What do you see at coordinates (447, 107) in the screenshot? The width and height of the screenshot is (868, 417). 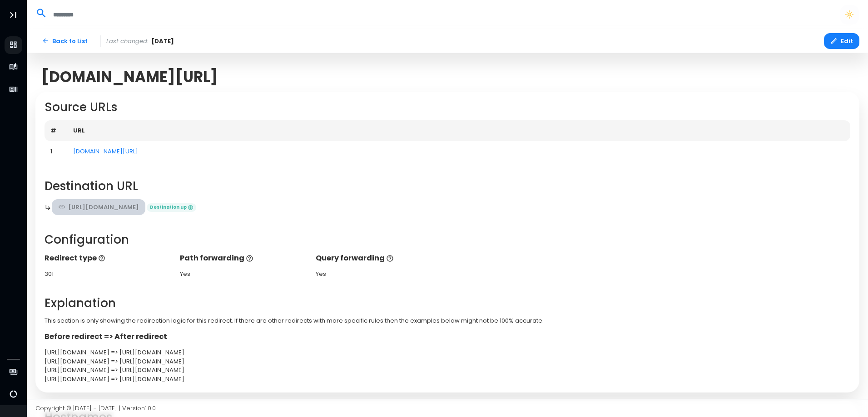 I see `h2: Source URLs` at bounding box center [447, 107].